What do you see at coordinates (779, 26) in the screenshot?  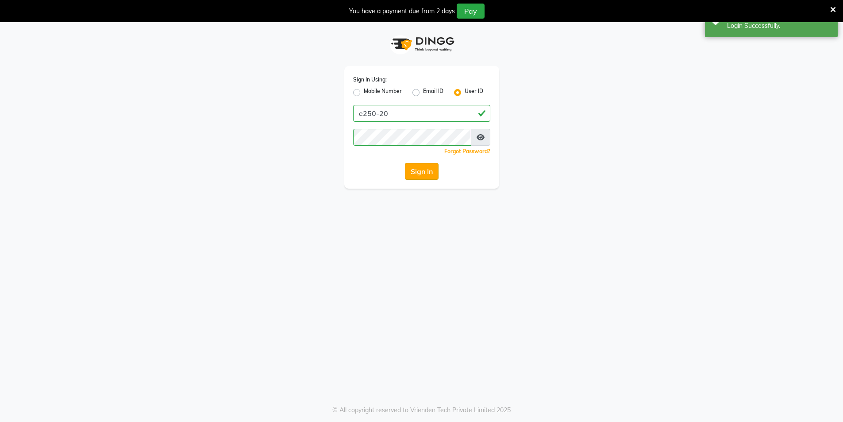 I see `div: Login Successfully.` at bounding box center [779, 26].